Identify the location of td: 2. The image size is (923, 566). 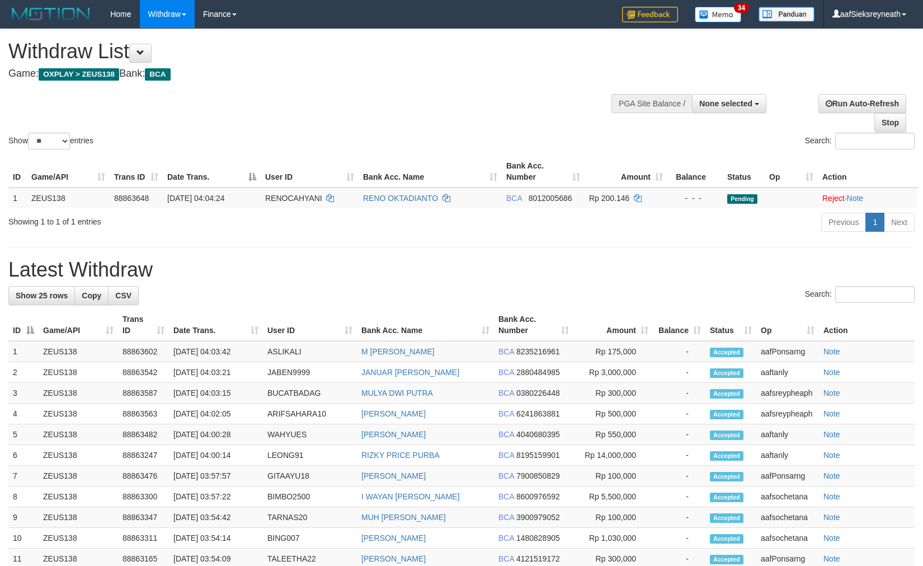
(23, 372).